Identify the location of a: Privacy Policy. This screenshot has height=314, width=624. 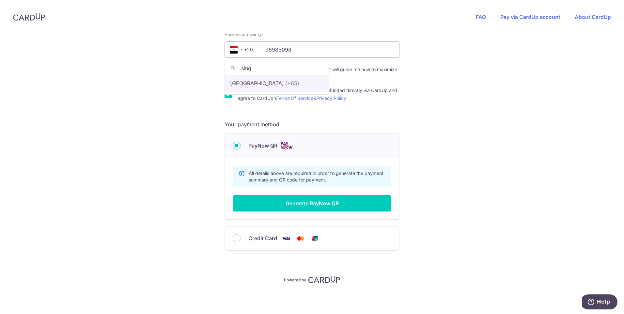
(331, 98).